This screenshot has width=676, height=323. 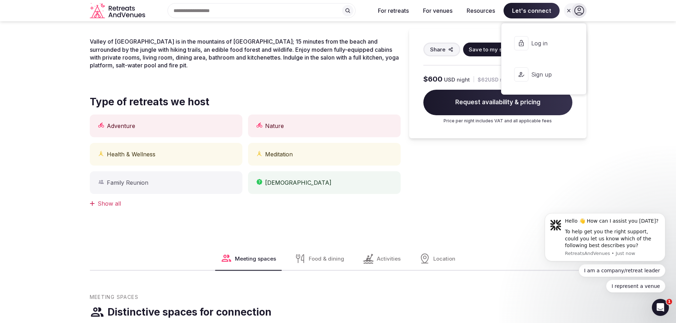 What do you see at coordinates (393, 11) in the screenshot?
I see `button: For retreats` at bounding box center [393, 11].